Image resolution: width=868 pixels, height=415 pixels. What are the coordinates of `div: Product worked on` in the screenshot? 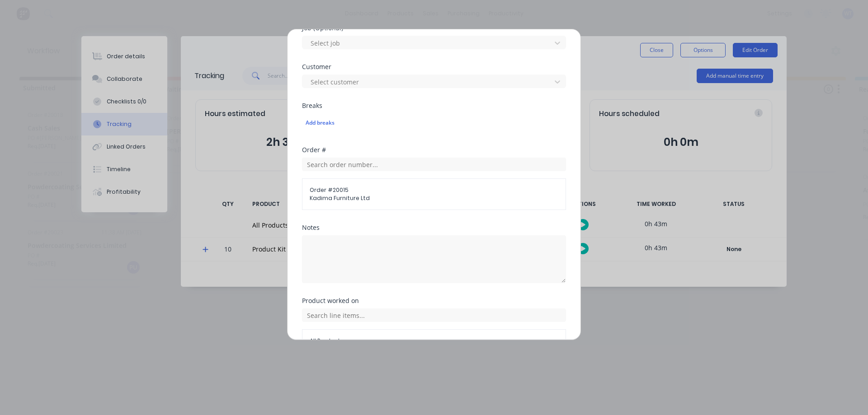 It's located at (434, 301).